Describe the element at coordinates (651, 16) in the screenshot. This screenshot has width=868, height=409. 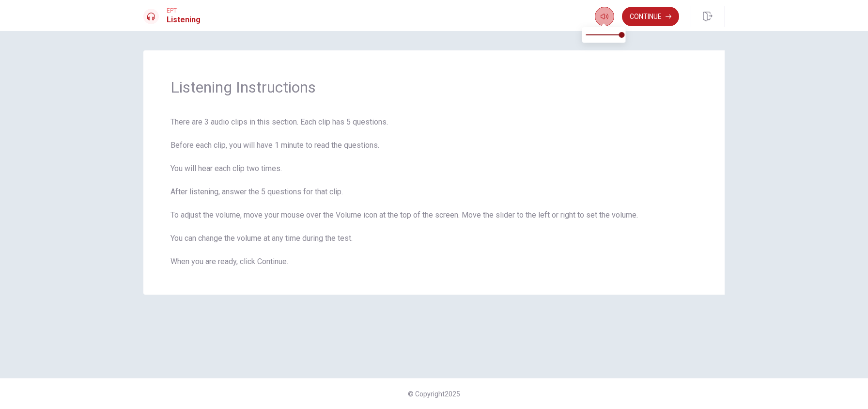
I see `button: Continue` at that location.